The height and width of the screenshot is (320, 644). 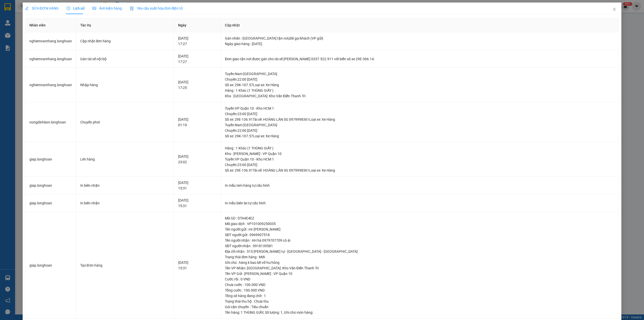 I want to click on div: Tạo Đơn hàng, so click(x=125, y=265).